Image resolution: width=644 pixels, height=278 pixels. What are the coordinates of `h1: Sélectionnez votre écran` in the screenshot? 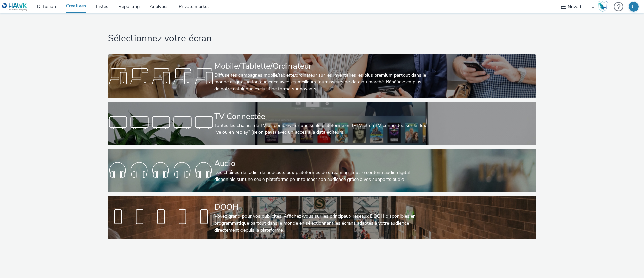 It's located at (322, 39).